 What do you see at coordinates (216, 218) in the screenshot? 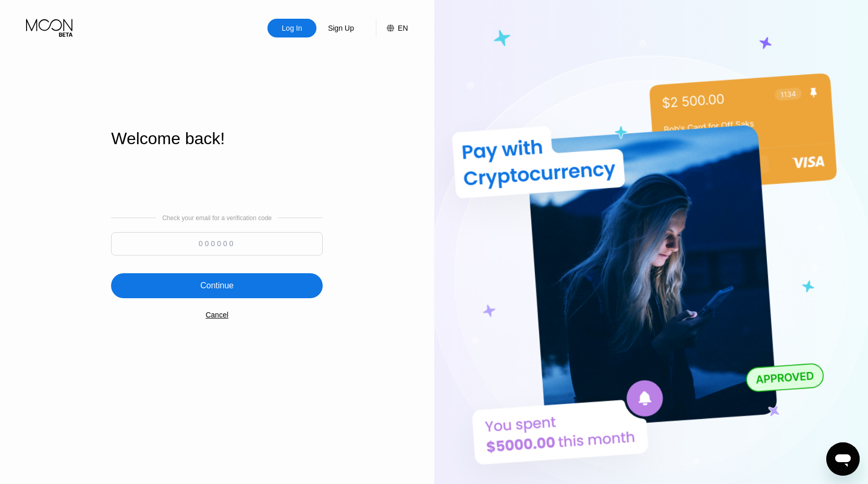
I see `div: Check your email for a verification code` at bounding box center [216, 218].